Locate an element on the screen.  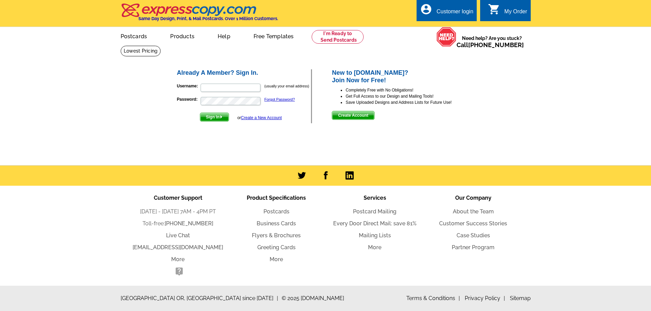
a: Customer Success Stories is located at coordinates (473, 223).